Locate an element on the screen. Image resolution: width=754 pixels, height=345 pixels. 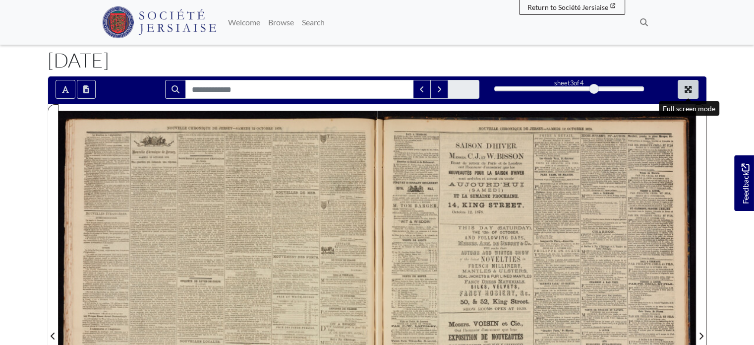
img: Société Jersiaise is located at coordinates (159, 22).